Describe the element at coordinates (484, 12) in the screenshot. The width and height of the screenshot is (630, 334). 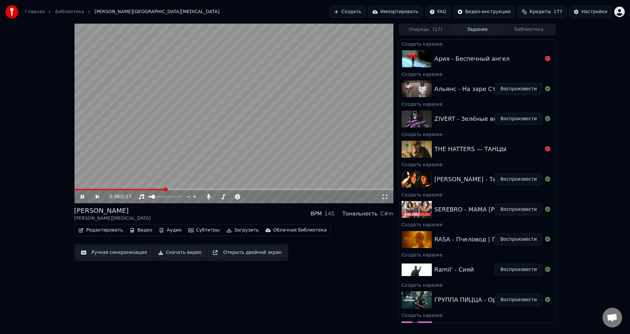
I see `button: Видео-инструкции` at that location.